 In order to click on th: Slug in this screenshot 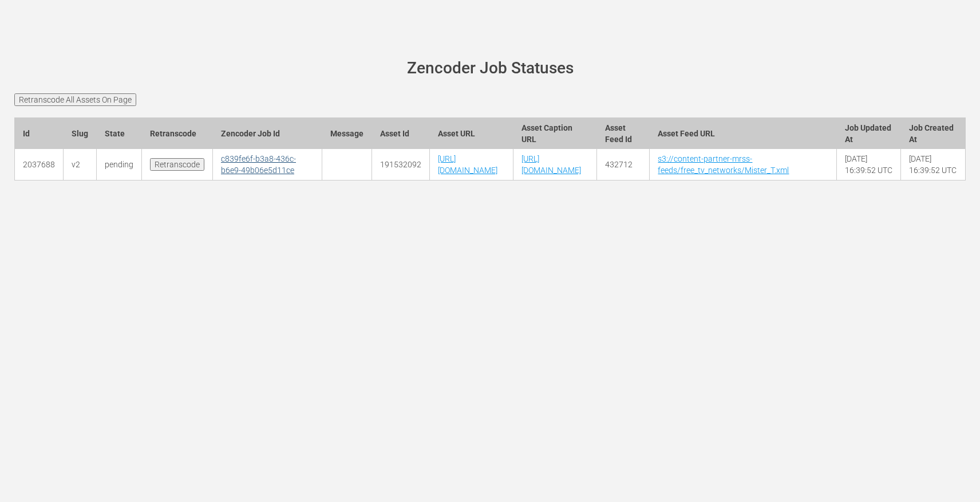, I will do `click(80, 133)`.